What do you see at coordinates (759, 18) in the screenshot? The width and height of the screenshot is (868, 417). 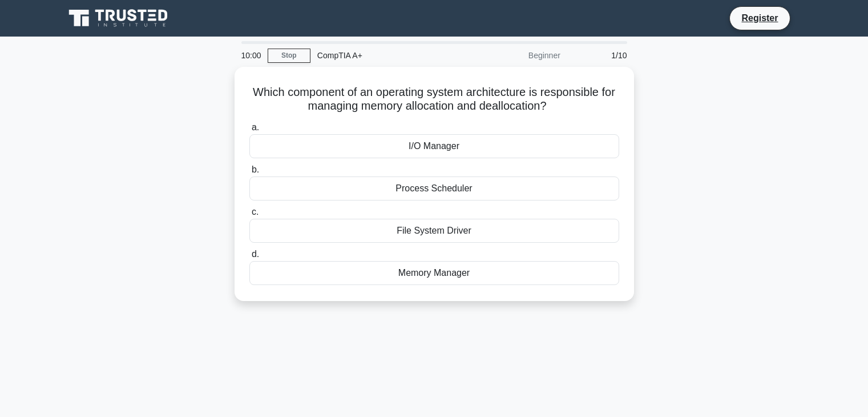 I see `a: Register` at bounding box center [759, 18].